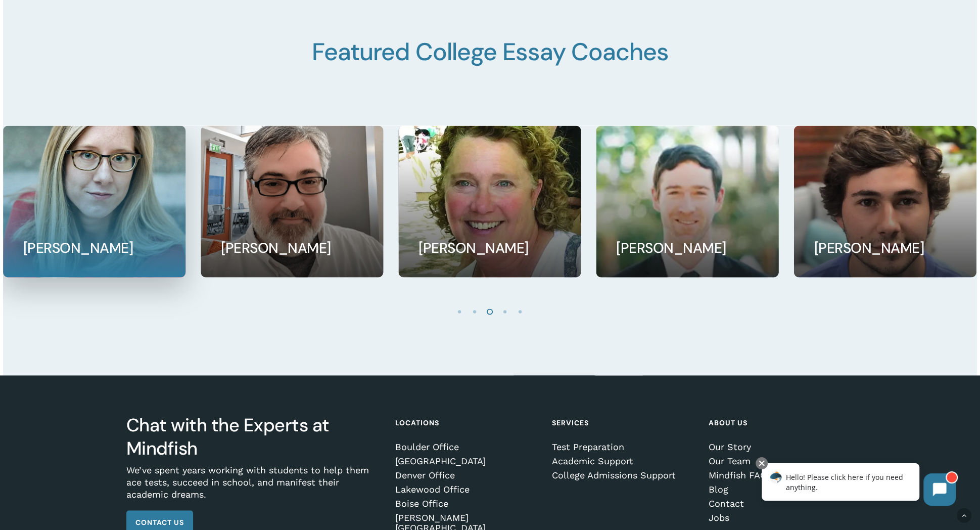 The image size is (980, 530). Describe the element at coordinates (622, 474) in the screenshot. I see `a: College Admissions Support` at that location.